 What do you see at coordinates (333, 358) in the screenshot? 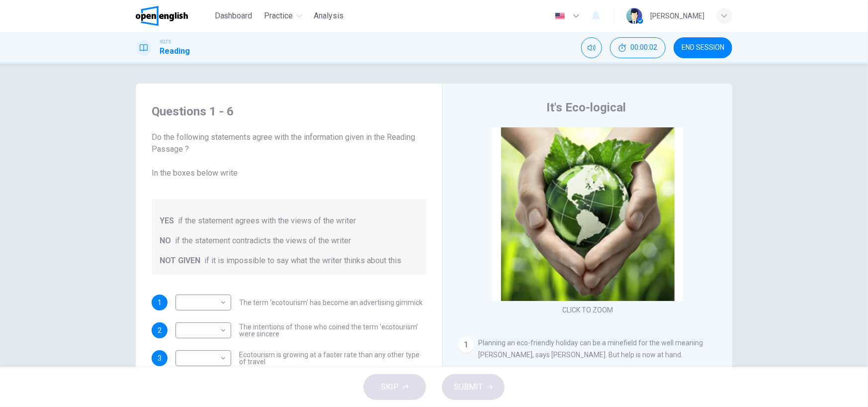
I see `span: Ecotourism is growing at a faster rate than any other type of travel` at bounding box center [333, 358].